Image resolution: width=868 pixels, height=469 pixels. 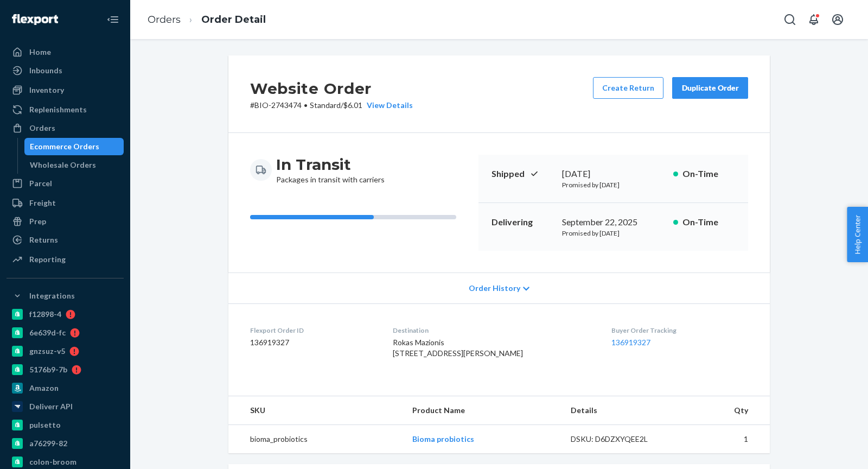 I want to click on th: SKU, so click(x=316, y=411).